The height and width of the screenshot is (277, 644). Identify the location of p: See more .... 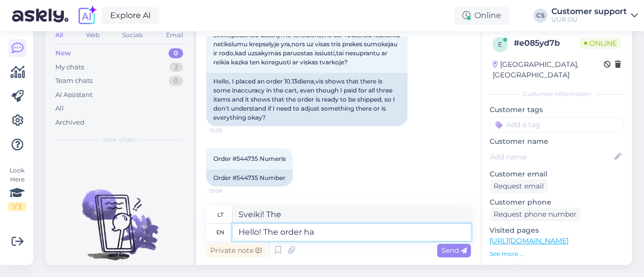
(556, 254).